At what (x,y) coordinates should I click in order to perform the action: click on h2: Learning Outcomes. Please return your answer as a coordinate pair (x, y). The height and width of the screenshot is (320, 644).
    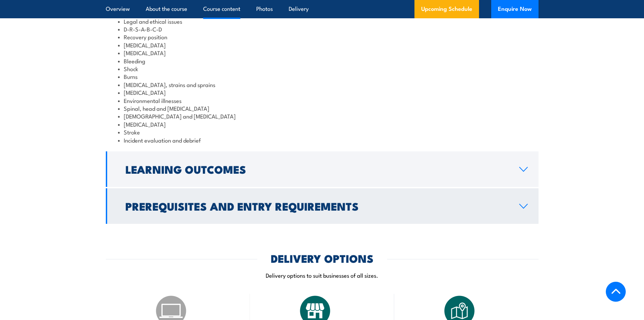
    Looking at the image, I should click on (317, 169).